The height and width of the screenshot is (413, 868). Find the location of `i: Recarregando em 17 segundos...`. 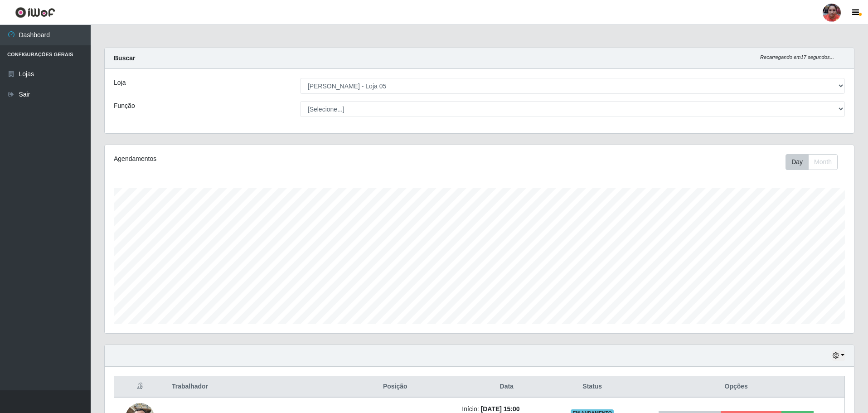

i: Recarregando em 17 segundos... is located at coordinates (797, 57).